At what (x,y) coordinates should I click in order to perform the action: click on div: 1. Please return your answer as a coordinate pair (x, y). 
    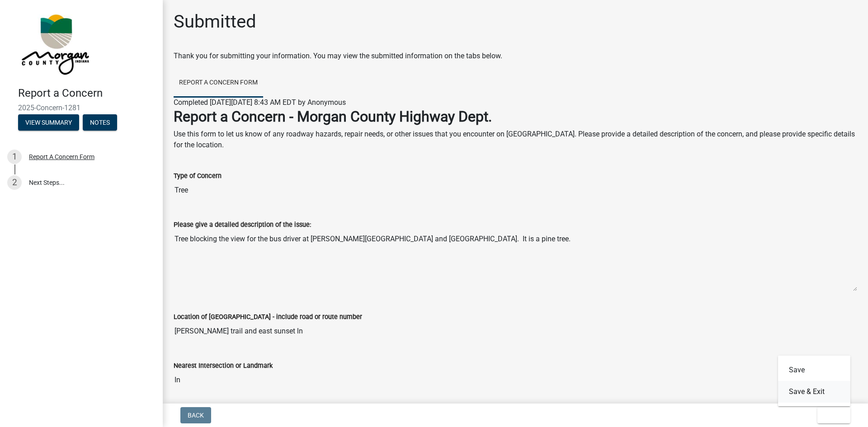
    Looking at the image, I should click on (14, 156).